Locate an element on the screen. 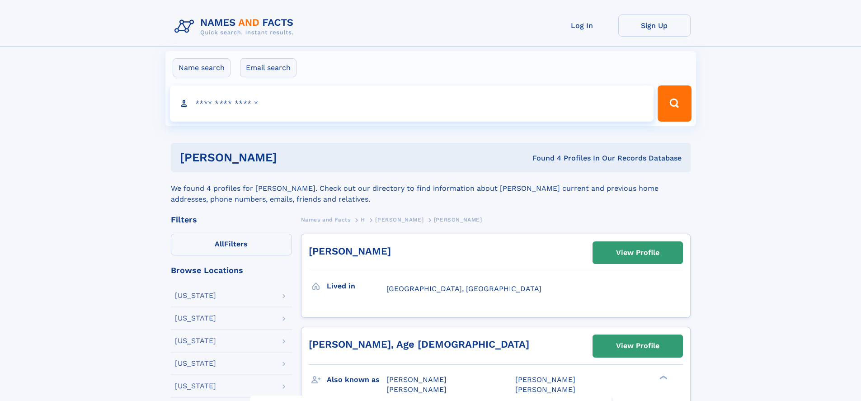 The width and height of the screenshot is (861, 401). button: Search Button is located at coordinates (675, 104).